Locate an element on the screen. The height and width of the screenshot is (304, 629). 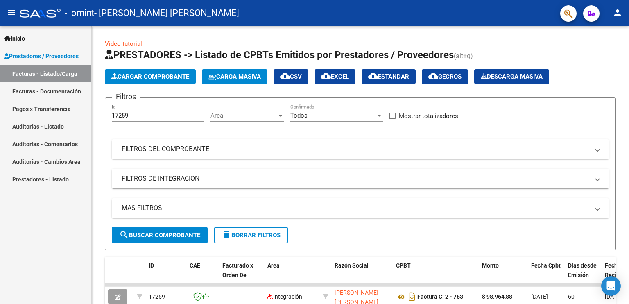
strong: $ 98.964,88 is located at coordinates (497, 296).